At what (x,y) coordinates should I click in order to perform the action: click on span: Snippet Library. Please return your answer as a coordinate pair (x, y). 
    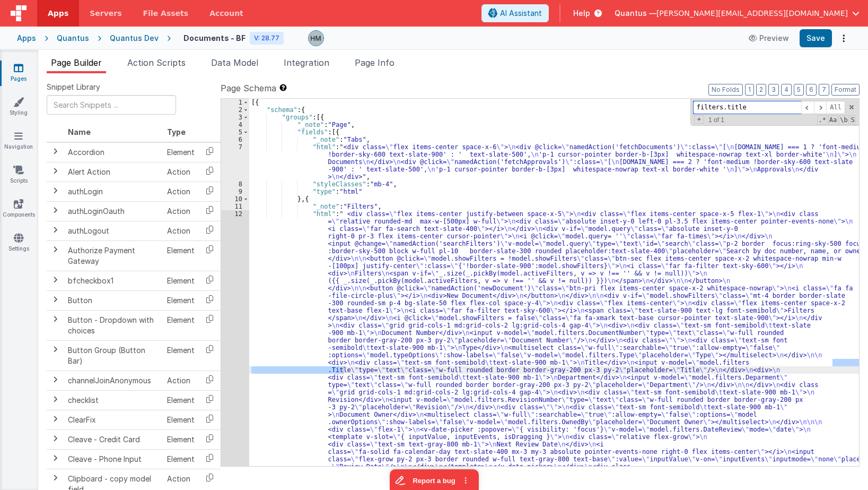
    Looking at the image, I should click on (73, 87).